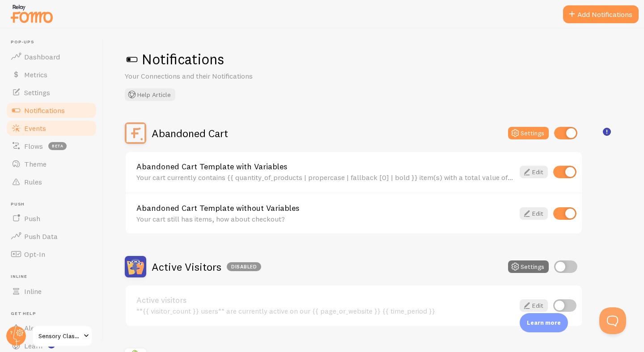  Describe the element at coordinates (52, 254) in the screenshot. I see `a: Opt-In` at that location.